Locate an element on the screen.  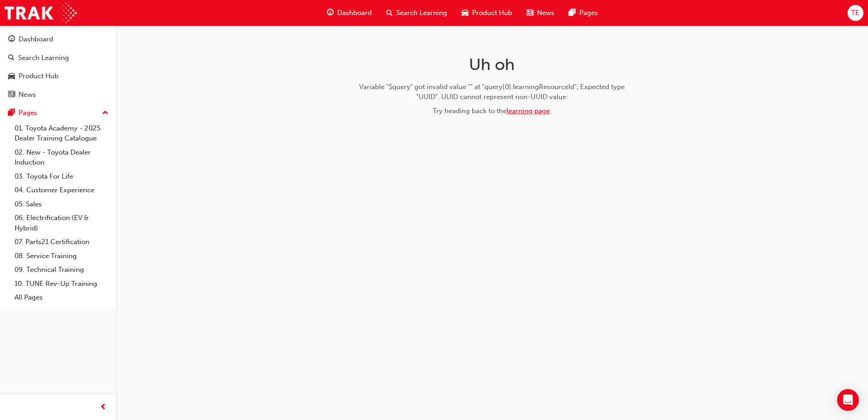
a: guage-iconDashboard is located at coordinates (349, 12).